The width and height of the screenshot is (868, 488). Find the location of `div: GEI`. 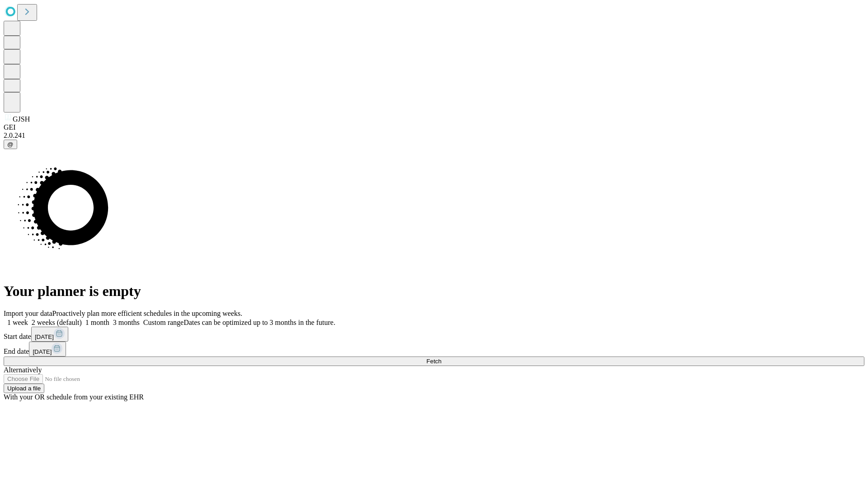

div: GEI is located at coordinates (434, 128).